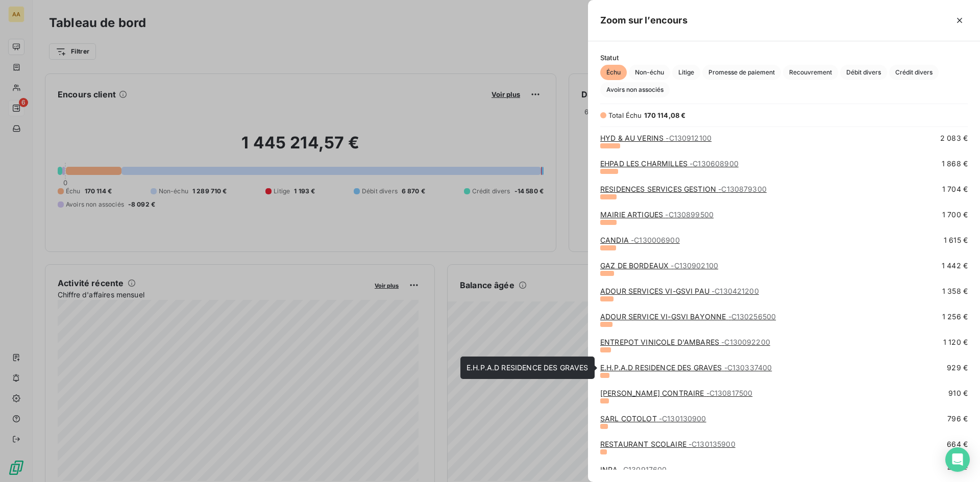  I want to click on span: - C130912100, so click(688, 138).